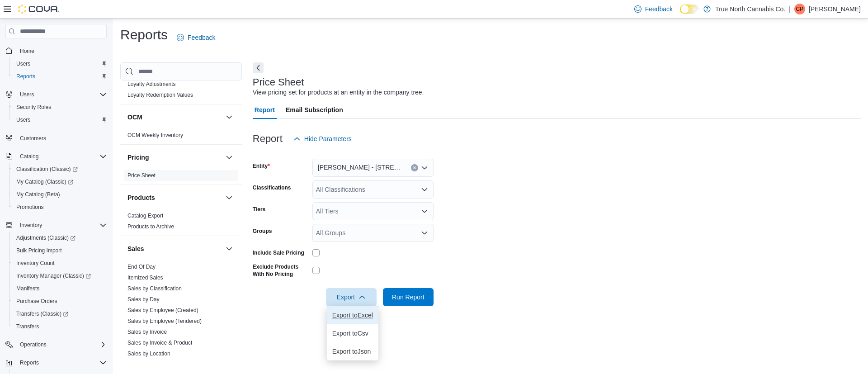 This screenshot has height=374, width=868. I want to click on span: Export to Json, so click(353, 351).